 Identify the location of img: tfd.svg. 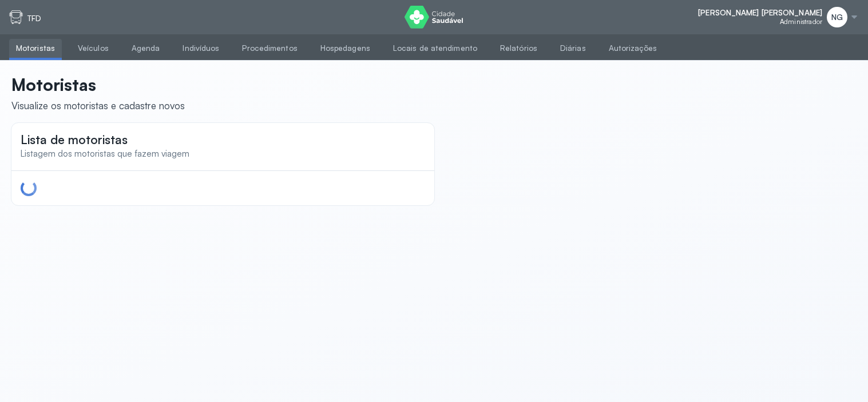
(16, 17).